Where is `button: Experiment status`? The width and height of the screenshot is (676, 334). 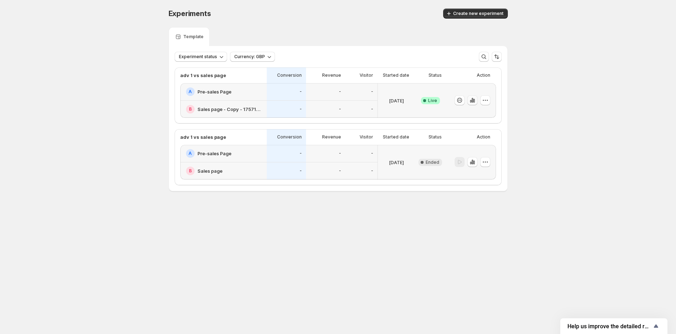 button: Experiment status is located at coordinates (201, 57).